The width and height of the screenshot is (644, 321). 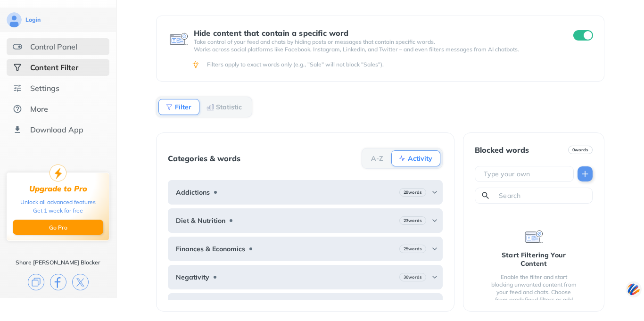 What do you see at coordinates (58, 282) in the screenshot?
I see `img: facebook.svg` at bounding box center [58, 282].